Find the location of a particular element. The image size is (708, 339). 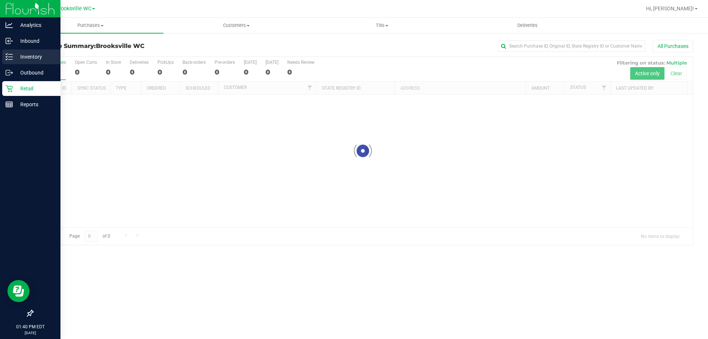

span: Deliveries is located at coordinates (527, 25).